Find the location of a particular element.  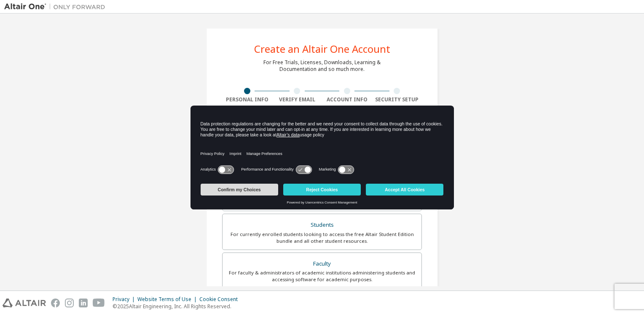

div: Create an Altair One Account is located at coordinates (322, 49).